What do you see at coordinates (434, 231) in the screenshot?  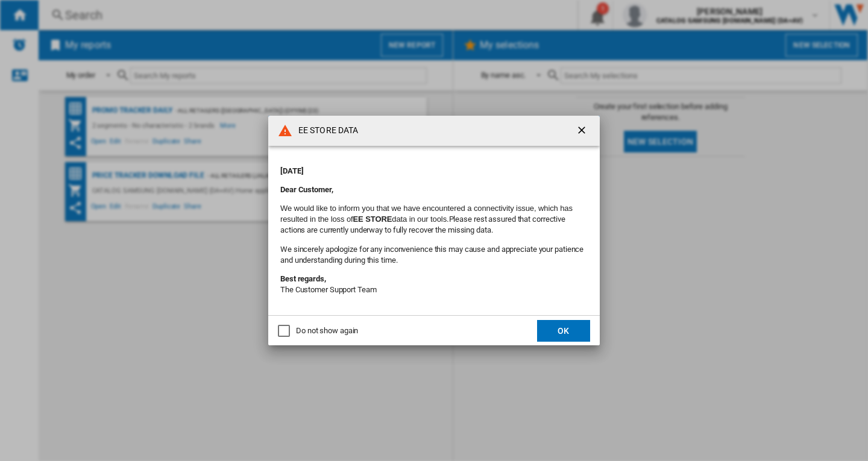 I see `md-dialog: EE STORE ...` at bounding box center [434, 231].